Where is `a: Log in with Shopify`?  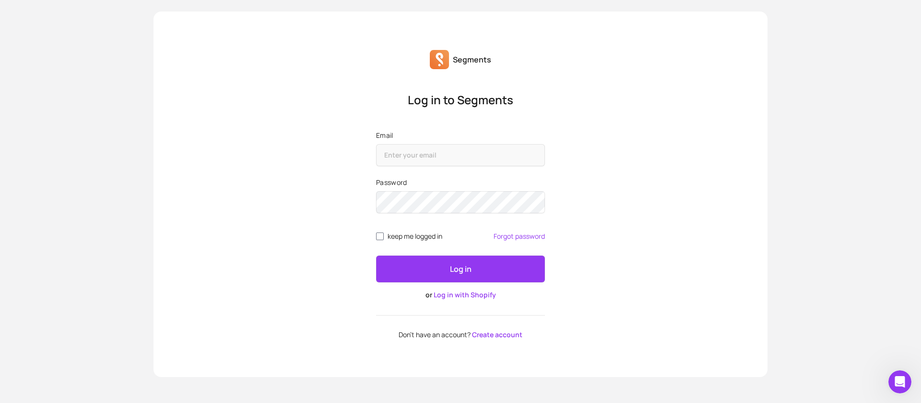 a: Log in with Shopify is located at coordinates (465, 294).